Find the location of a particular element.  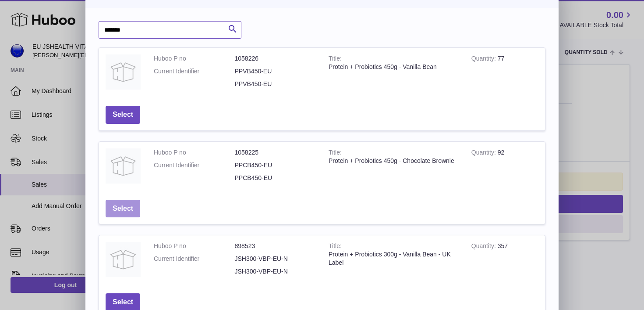

dd: 1058226 is located at coordinates (275, 58).